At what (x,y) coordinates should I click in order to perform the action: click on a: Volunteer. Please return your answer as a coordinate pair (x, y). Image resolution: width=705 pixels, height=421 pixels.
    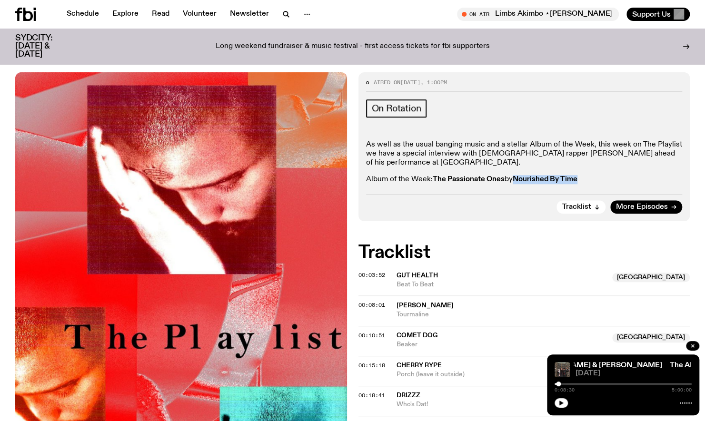
    Looking at the image, I should click on (199, 14).